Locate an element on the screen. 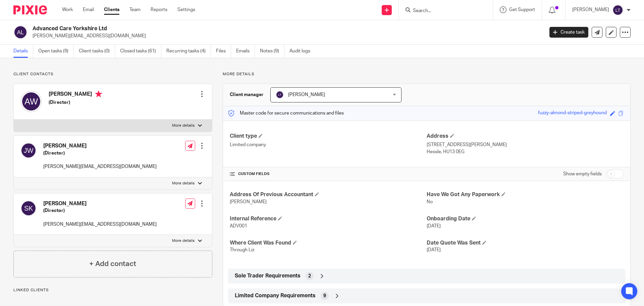 Image resolution: width=644 pixels, height=306 pixels. h4: Onboarding Date is located at coordinates (525, 219).